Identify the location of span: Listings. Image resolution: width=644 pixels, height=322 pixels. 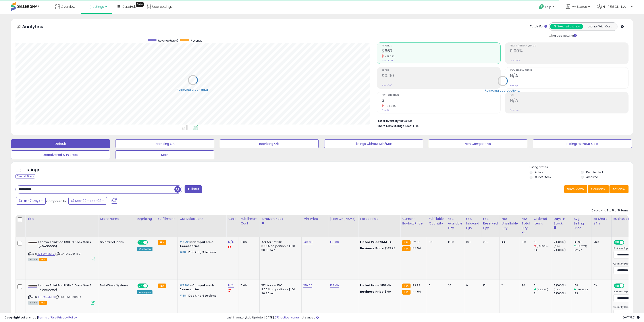
(99, 7).